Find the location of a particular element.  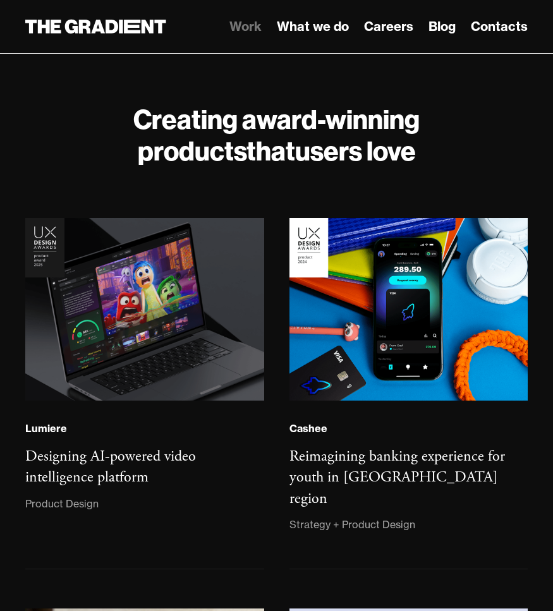

a: LumiereDesigning AI-powered video intelligence platformProduct Design is located at coordinates (145, 394).